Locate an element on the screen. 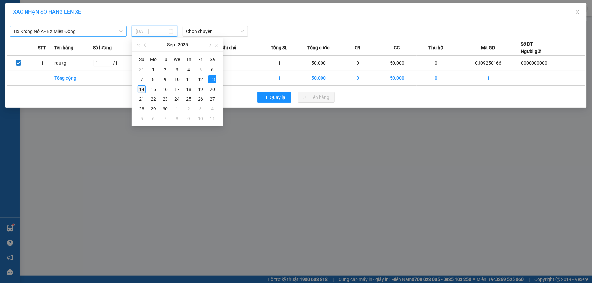  td: 2025-10-04 is located at coordinates (212, 109).